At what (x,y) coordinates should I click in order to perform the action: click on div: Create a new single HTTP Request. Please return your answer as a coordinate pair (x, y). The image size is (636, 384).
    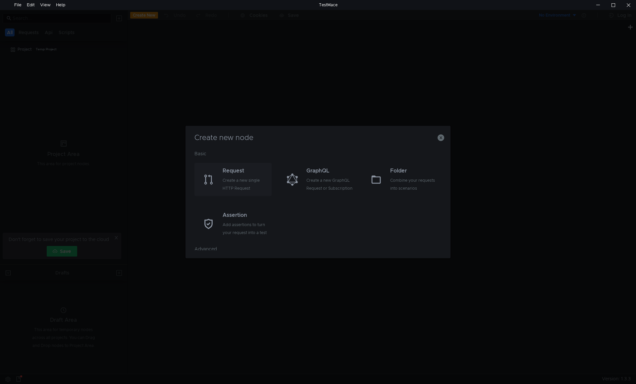
    Looking at the image, I should click on (246, 185).